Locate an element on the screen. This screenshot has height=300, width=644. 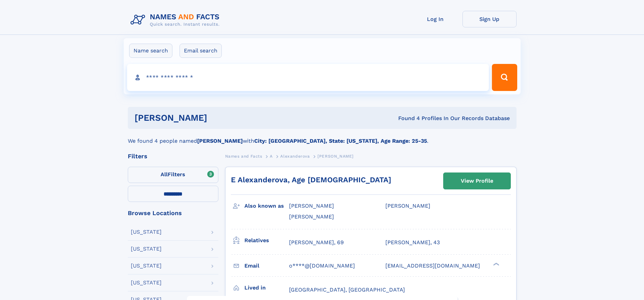
div: We found 4 people named with . is located at coordinates (322, 137).